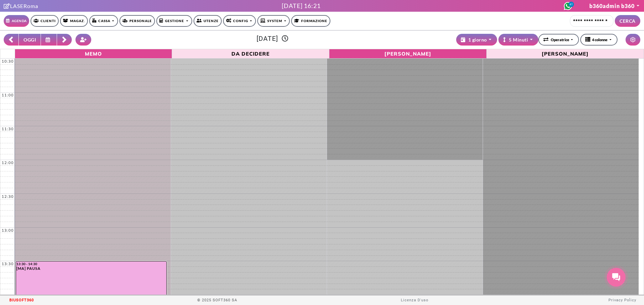 Image resolution: width=644 pixels, height=305 pixels. What do you see at coordinates (7, 197) in the screenshot?
I see `div: 12:30` at bounding box center [7, 197].